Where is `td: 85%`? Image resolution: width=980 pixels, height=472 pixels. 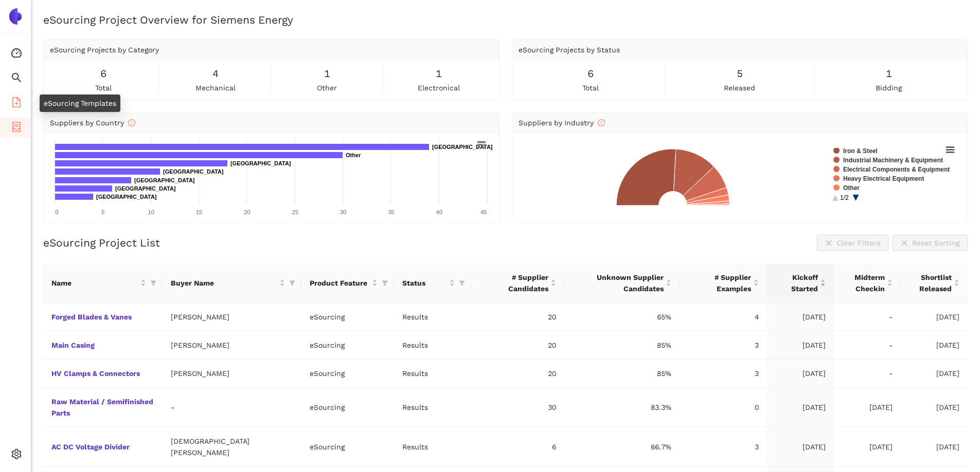
td: 85% is located at coordinates (622, 346).